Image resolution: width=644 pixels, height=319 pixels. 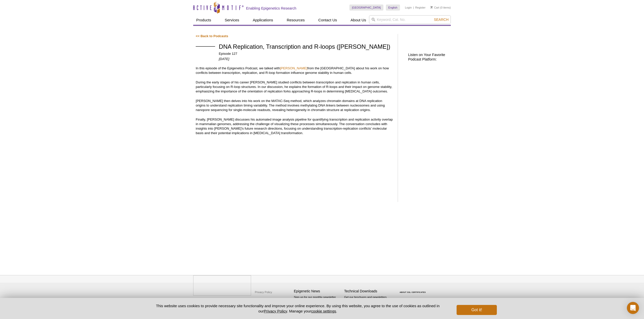 What do you see at coordinates (203, 20) in the screenshot?
I see `a: Products` at bounding box center [203, 20].